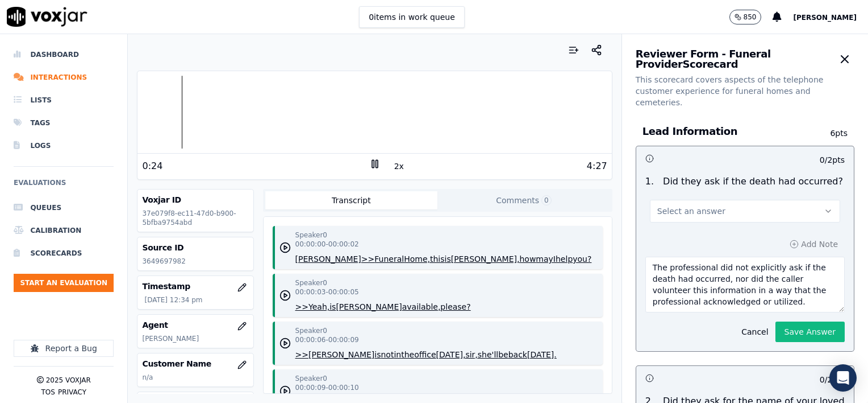 The width and height of the screenshot is (868, 403). What do you see at coordinates (438, 259) in the screenshot?
I see `button: this` at bounding box center [438, 259].